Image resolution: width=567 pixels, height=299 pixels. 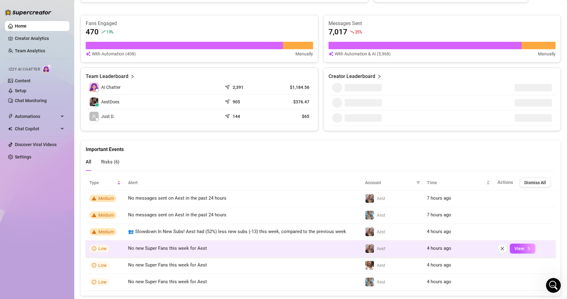 I want to click on span: close, so click(x=502, y=248).